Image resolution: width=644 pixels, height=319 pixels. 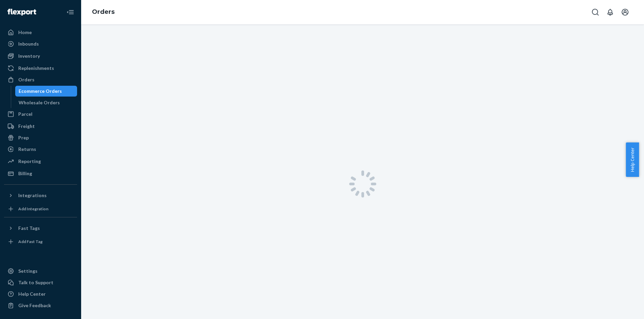 What do you see at coordinates (41, 242) in the screenshot?
I see `a: Add Fast Tag` at bounding box center [41, 242].